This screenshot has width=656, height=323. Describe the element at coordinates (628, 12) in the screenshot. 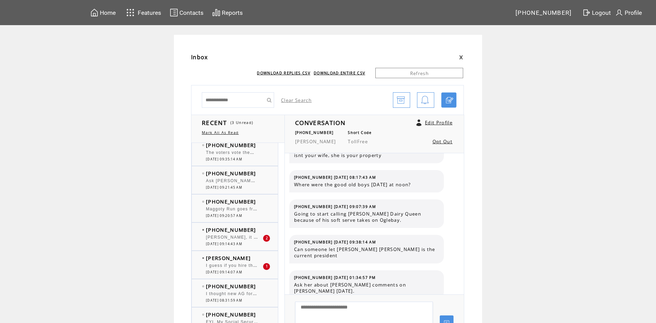

I see `a: Profile` at that location.